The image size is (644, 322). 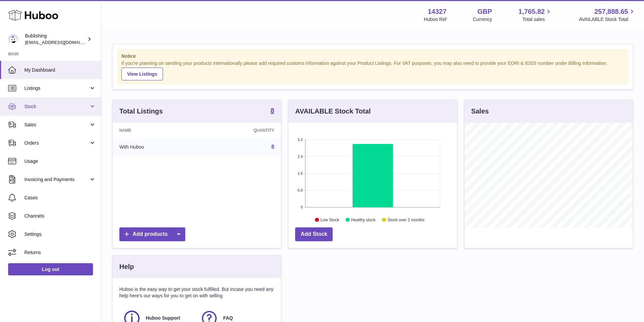 What do you see at coordinates (127, 267) in the screenshot?
I see `h3: Help` at bounding box center [127, 267].